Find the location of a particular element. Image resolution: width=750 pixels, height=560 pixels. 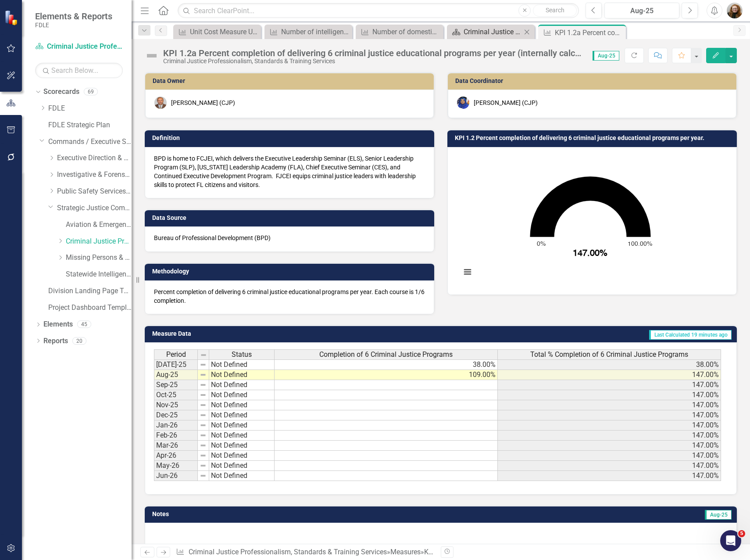

td: 109.00% is located at coordinates (386, 375).